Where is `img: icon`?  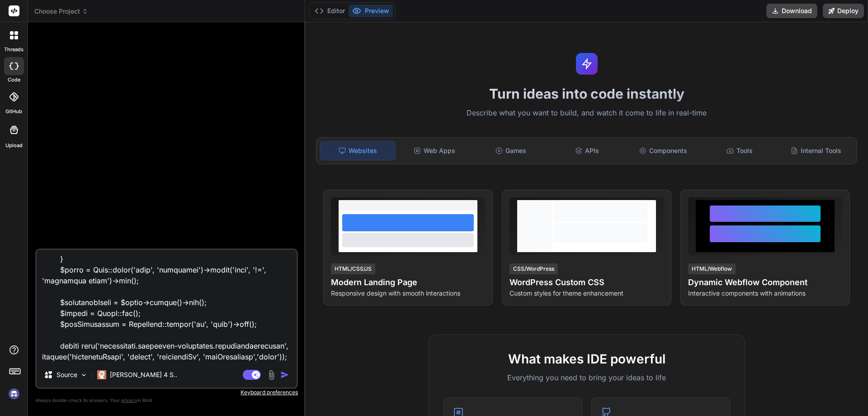 img: icon is located at coordinates (285, 375).